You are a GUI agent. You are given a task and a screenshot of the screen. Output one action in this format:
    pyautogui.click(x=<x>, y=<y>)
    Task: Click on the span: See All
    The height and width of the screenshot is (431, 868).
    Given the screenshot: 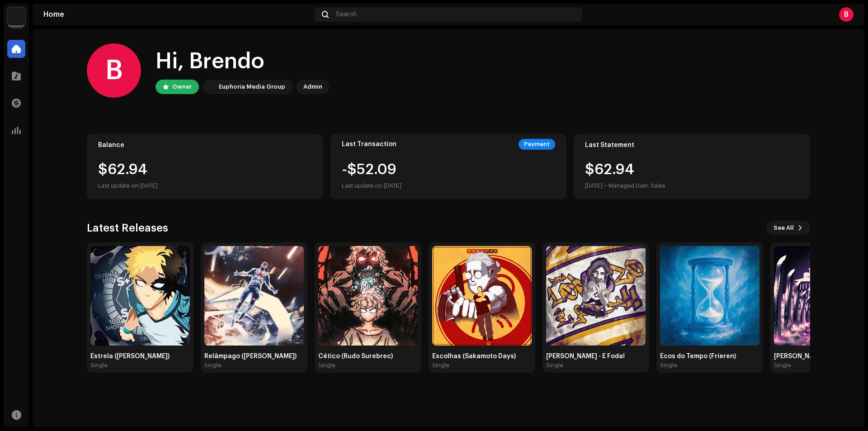 What is the action you would take?
    pyautogui.click(x=784, y=228)
    